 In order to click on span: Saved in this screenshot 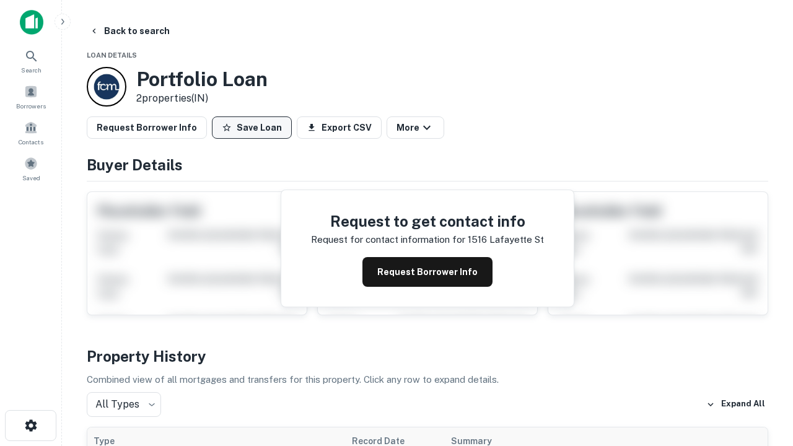, I will do `click(31, 178)`.